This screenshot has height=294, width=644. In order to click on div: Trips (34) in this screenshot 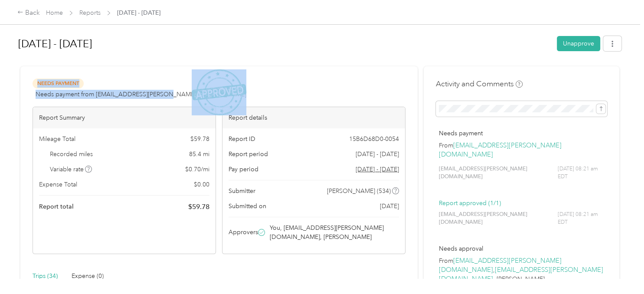, I will do `click(45, 276)`.